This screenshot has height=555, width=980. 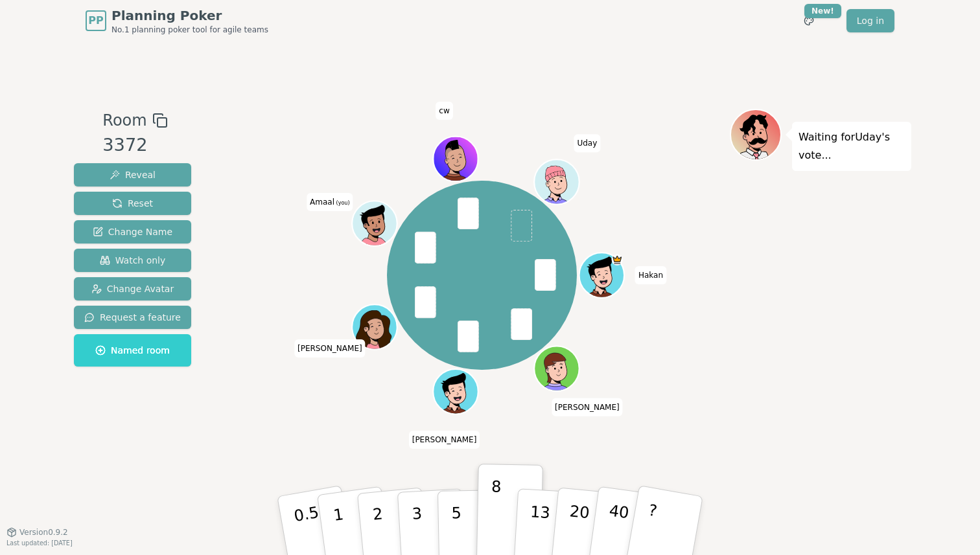 What do you see at coordinates (190, 15) in the screenshot?
I see `span: Planning Poker` at bounding box center [190, 15].